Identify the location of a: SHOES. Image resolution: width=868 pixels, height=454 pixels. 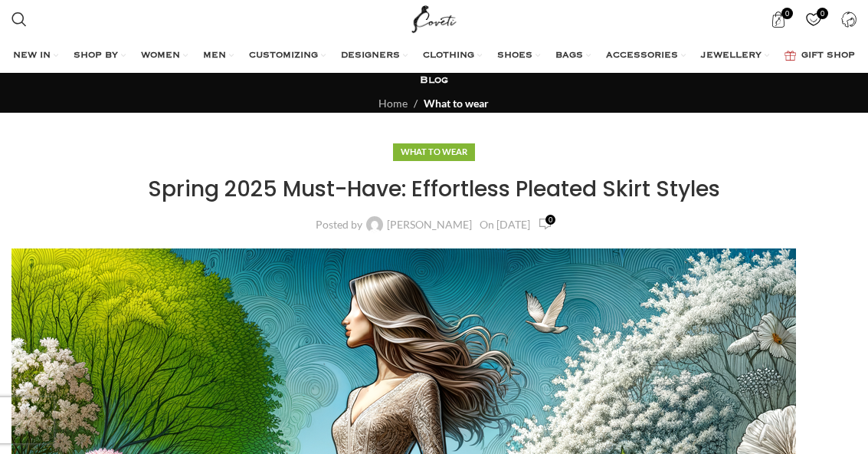
(519, 56).